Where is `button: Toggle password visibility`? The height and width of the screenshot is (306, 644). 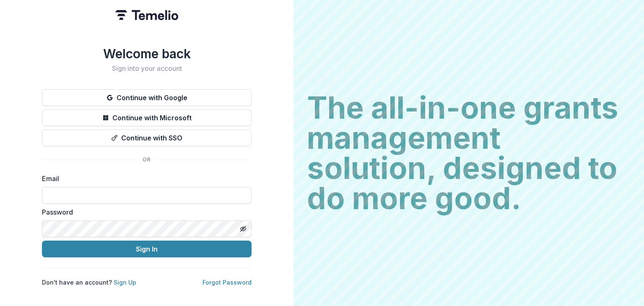 button: Toggle password visibility is located at coordinates (243, 229).